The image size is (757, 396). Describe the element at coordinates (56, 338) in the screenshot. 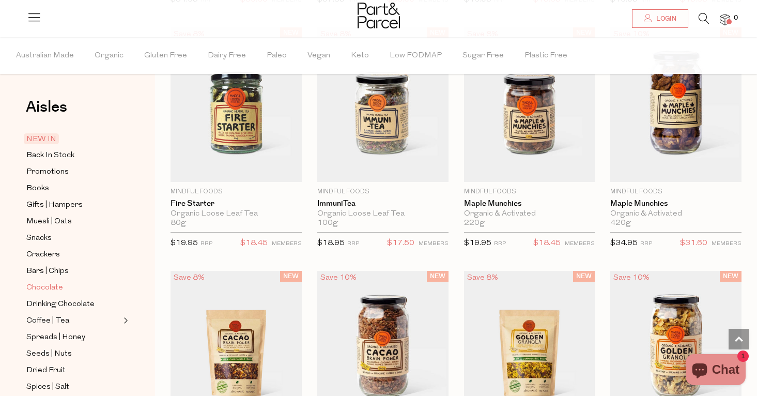

I see `span: Spreads | Honey` at that location.